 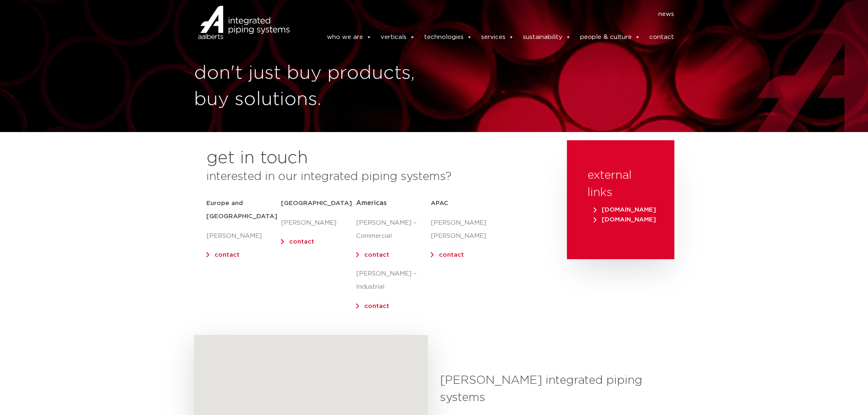 What do you see at coordinates (371, 203) in the screenshot?
I see `span: Americas` at bounding box center [371, 203].